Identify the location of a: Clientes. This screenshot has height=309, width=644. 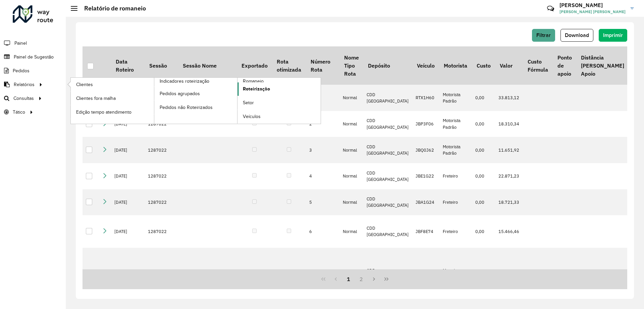
(112, 84).